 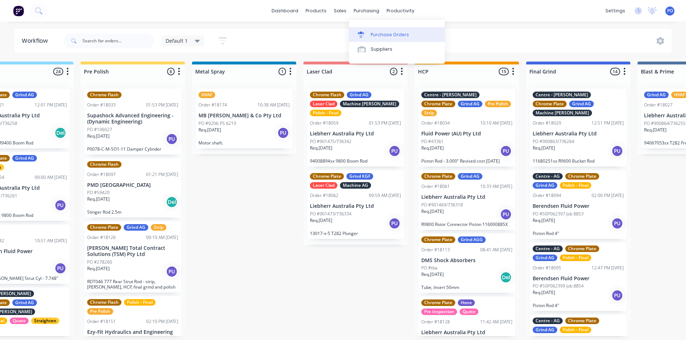 What do you see at coordinates (98, 192) in the screenshot?
I see `p: PO #59420` at bounding box center [98, 192].